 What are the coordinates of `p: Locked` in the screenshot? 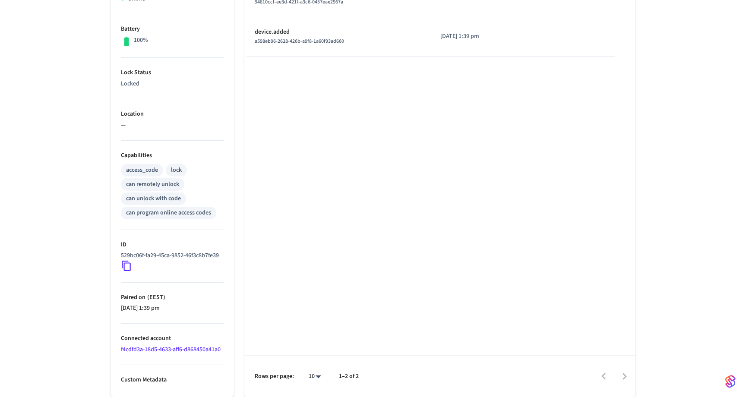 It's located at (172, 84).